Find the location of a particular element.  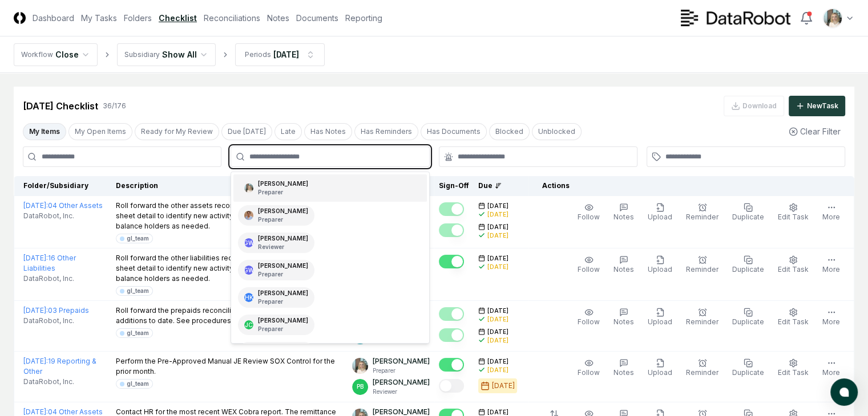

p: Roll forward the other assets reconciliation and run the balance sheet detail to identify new act... is located at coordinates (230, 216).